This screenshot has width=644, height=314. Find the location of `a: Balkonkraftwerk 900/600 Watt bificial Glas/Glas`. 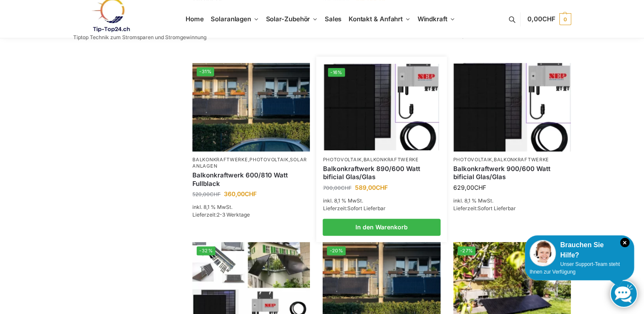

a: Balkonkraftwerk 900/600 Watt bificial Glas/Glas is located at coordinates (512, 173).